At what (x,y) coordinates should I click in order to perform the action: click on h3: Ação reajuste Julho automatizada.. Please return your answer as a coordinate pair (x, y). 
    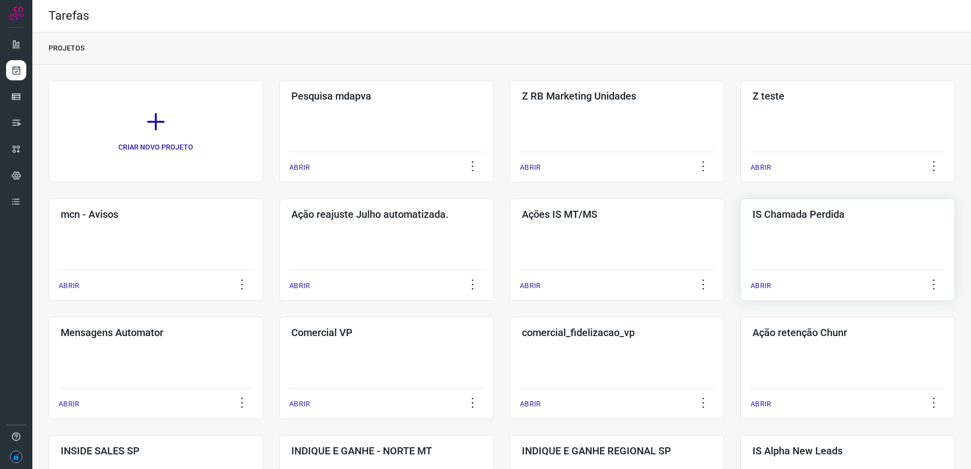
    Looking at the image, I should click on (387, 215).